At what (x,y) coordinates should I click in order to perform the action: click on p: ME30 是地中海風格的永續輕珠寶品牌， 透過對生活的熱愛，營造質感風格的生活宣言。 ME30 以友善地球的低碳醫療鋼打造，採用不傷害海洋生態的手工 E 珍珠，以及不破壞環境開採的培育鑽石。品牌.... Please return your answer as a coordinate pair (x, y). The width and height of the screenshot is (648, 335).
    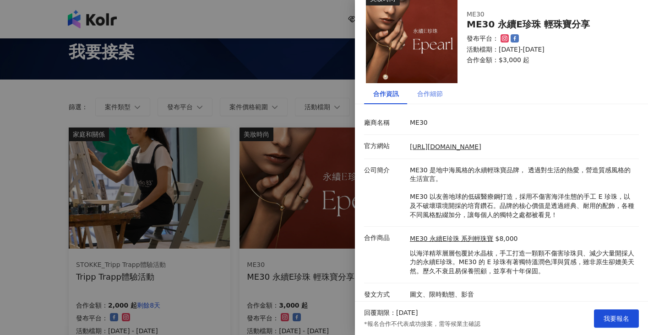
    Looking at the image, I should click on (522, 193).